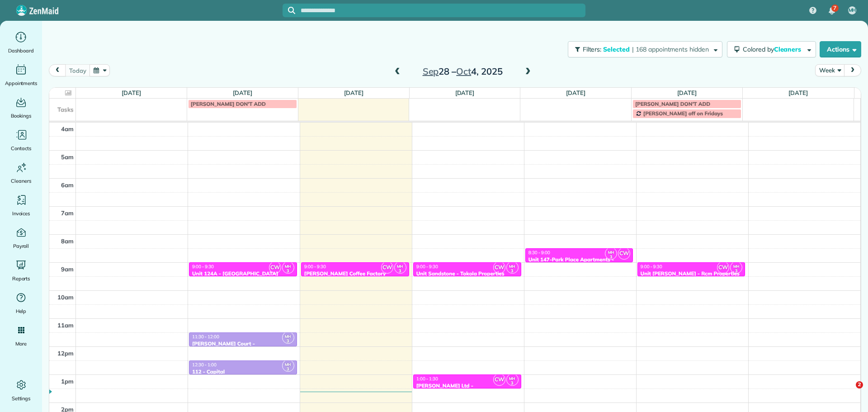  What do you see at coordinates (21, 140) in the screenshot?
I see `a: Contacts` at bounding box center [21, 140].